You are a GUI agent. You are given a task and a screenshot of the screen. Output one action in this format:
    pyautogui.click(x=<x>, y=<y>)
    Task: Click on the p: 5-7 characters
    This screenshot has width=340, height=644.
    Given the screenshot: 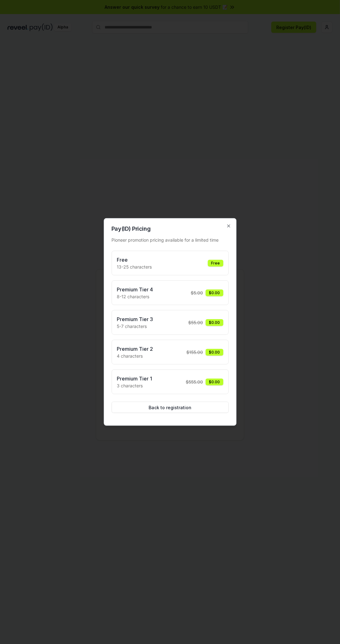 What is the action you would take?
    pyautogui.click(x=135, y=326)
    